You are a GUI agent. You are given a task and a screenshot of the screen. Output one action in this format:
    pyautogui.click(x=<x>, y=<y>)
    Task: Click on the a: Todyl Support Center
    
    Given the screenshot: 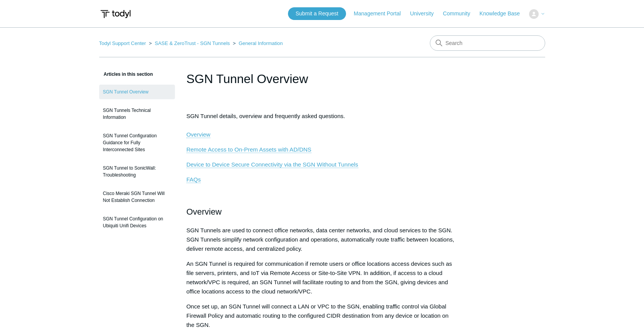 What is the action you would take?
    pyautogui.click(x=123, y=43)
    